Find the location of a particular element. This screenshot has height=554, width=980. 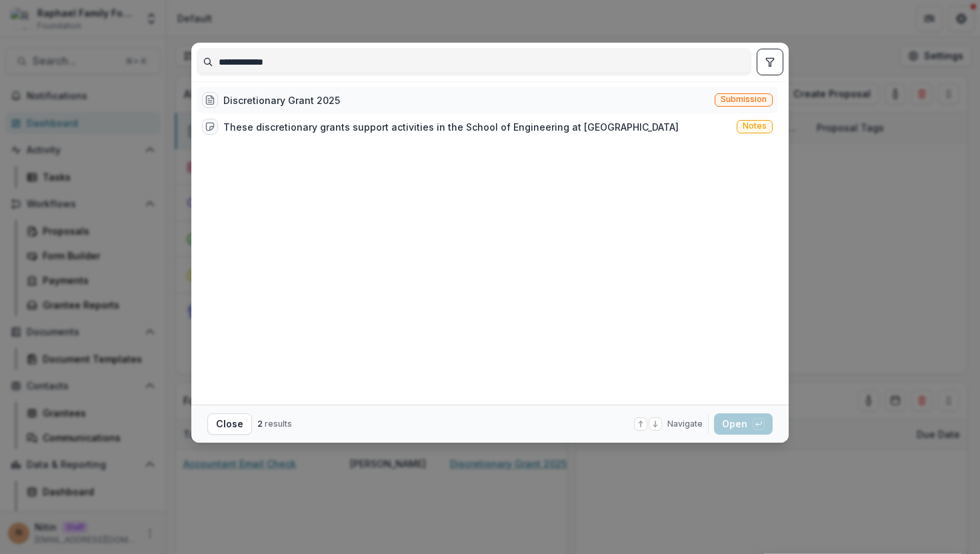

span: Submission is located at coordinates (743, 100).